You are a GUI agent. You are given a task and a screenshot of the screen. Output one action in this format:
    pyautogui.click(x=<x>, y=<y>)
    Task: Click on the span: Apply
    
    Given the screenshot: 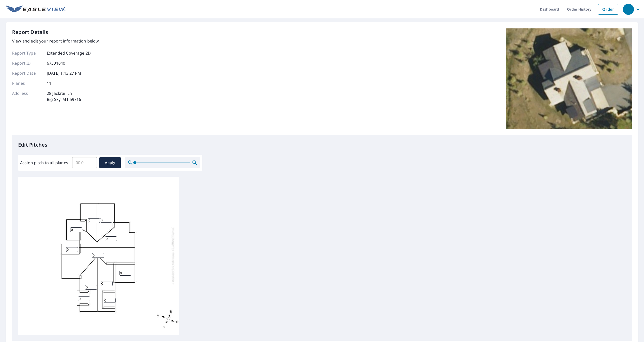 What is the action you would take?
    pyautogui.click(x=110, y=163)
    